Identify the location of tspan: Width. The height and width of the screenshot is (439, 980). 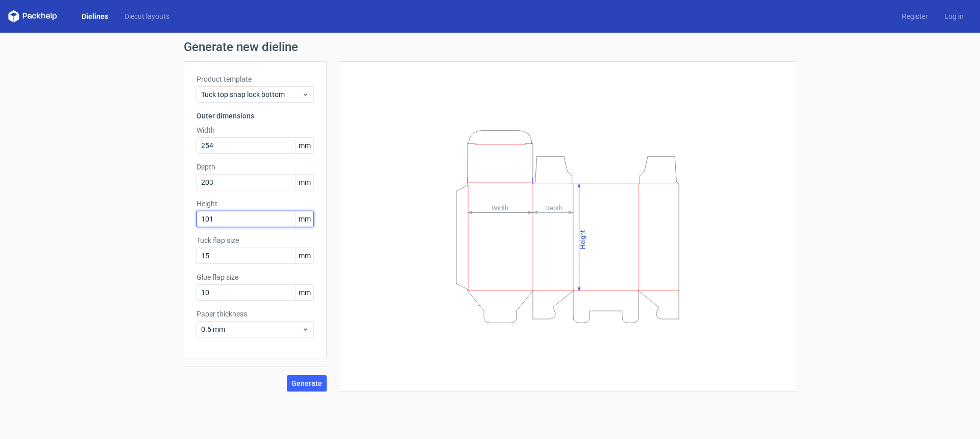
(500, 207).